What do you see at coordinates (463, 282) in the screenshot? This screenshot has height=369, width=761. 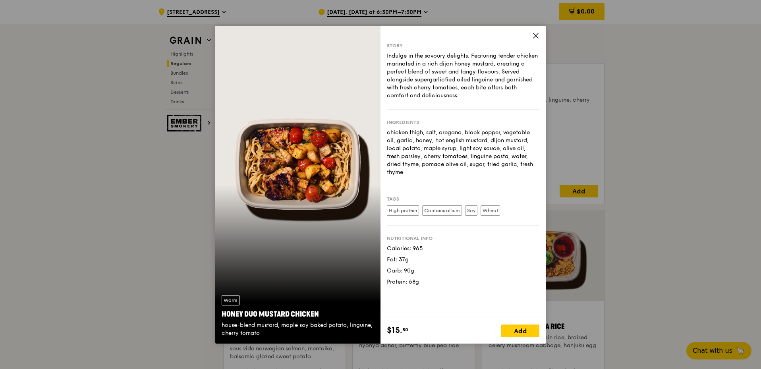 I see `div: Protein: 68g` at bounding box center [463, 282].